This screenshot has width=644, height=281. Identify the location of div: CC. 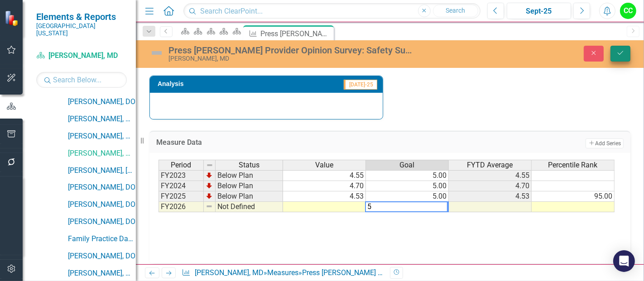
(628, 11).